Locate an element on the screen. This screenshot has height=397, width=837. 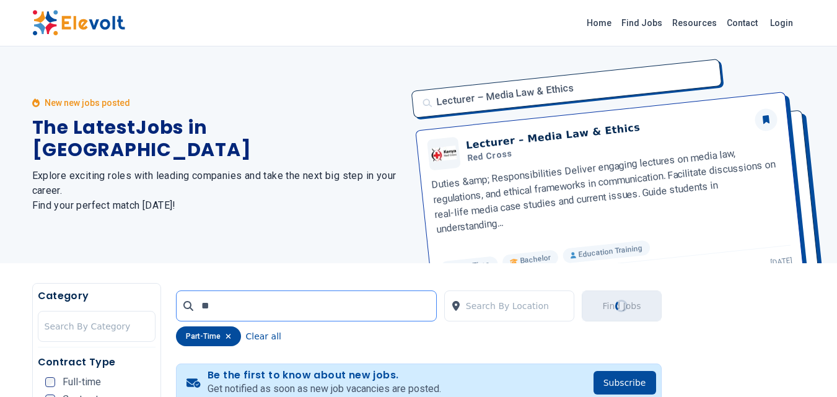
div: Loading... is located at coordinates (622, 306).